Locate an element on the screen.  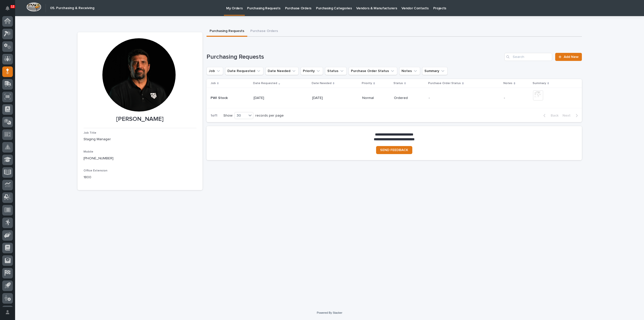
input: Search is located at coordinates (528, 57).